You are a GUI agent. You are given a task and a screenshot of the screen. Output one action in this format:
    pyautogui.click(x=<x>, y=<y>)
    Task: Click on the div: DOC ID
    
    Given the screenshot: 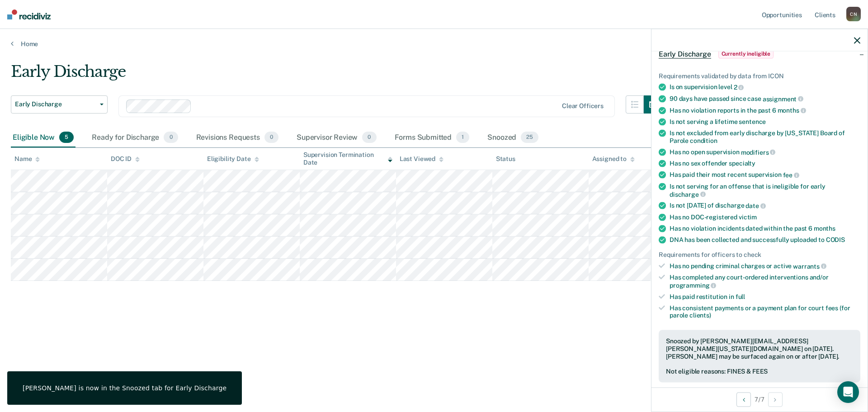 What is the action you would take?
    pyautogui.click(x=125, y=159)
    